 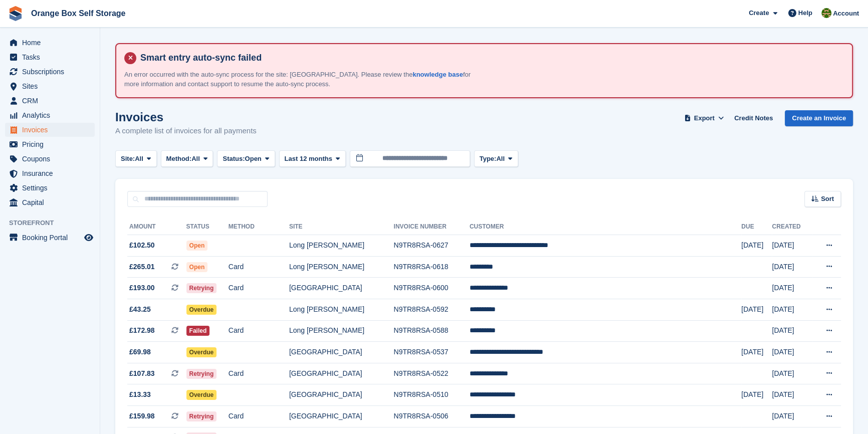 What do you see at coordinates (488, 159) in the screenshot?
I see `span: Type:` at bounding box center [488, 159].